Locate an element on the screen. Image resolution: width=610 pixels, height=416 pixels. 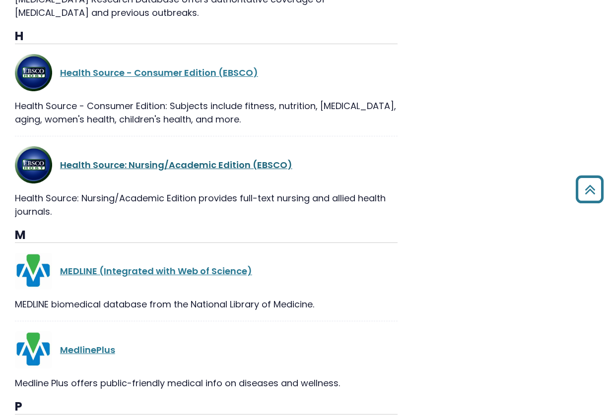
h3: H is located at coordinates (206, 37).